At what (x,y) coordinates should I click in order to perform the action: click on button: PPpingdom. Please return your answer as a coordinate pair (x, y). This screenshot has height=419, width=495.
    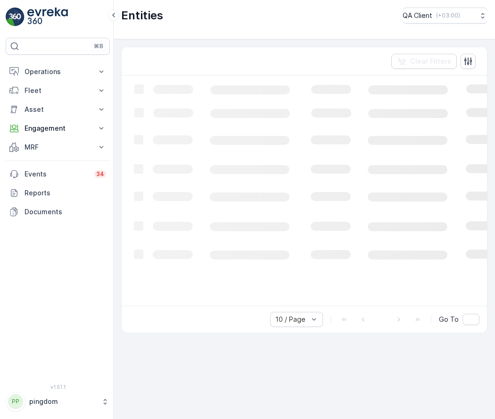
    Looking at the image, I should click on (58, 401).